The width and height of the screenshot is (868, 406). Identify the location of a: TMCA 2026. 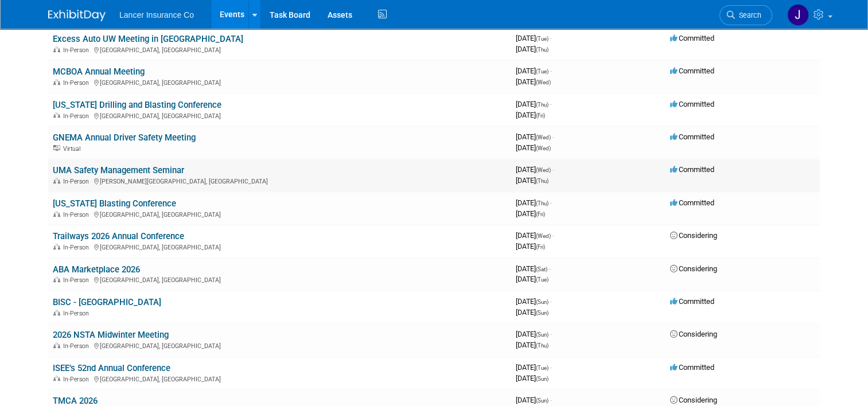
(75, 401).